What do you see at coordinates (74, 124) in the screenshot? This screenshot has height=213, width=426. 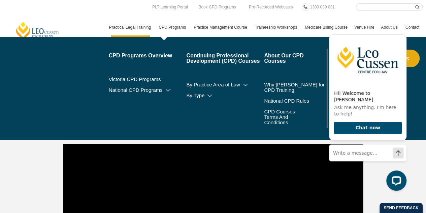 I see `button: Send a message` at bounding box center [74, 124].